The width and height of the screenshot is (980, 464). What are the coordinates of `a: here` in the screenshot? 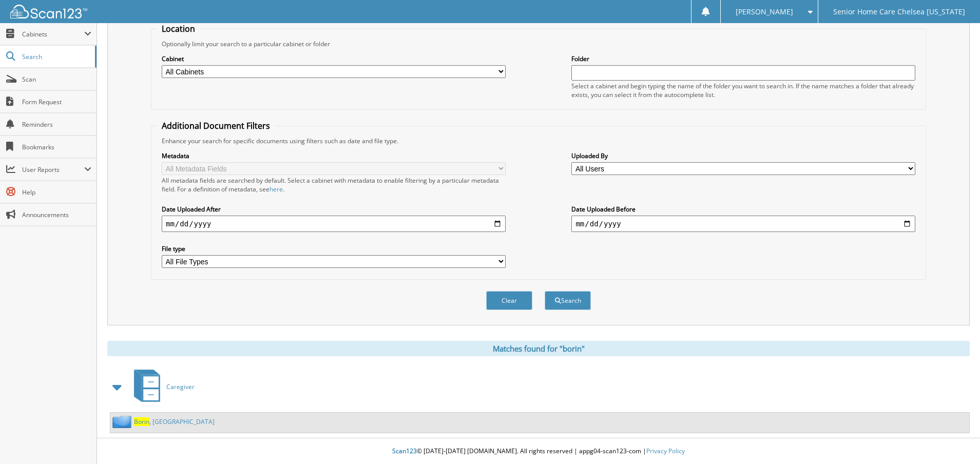 It's located at (276, 189).